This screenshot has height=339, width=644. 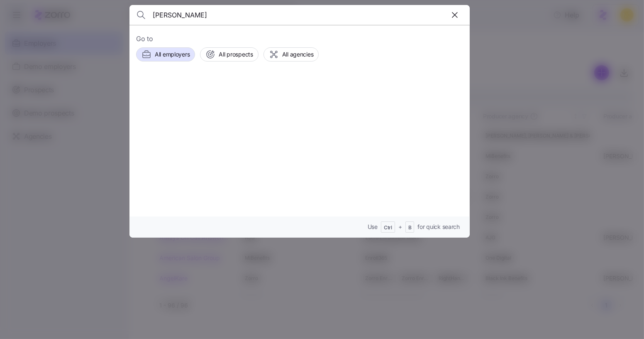 I want to click on span: Use, so click(x=373, y=227).